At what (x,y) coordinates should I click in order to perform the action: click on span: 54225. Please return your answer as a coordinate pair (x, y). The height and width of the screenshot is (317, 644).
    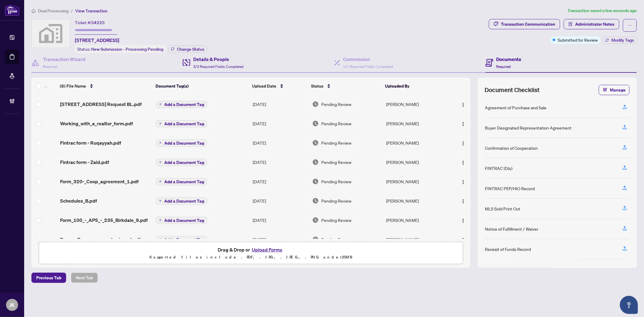
    Looking at the image, I should click on (98, 22).